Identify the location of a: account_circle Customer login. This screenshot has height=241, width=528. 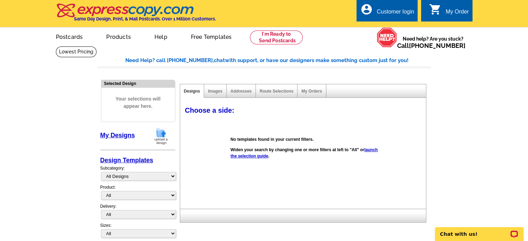
(387, 12).